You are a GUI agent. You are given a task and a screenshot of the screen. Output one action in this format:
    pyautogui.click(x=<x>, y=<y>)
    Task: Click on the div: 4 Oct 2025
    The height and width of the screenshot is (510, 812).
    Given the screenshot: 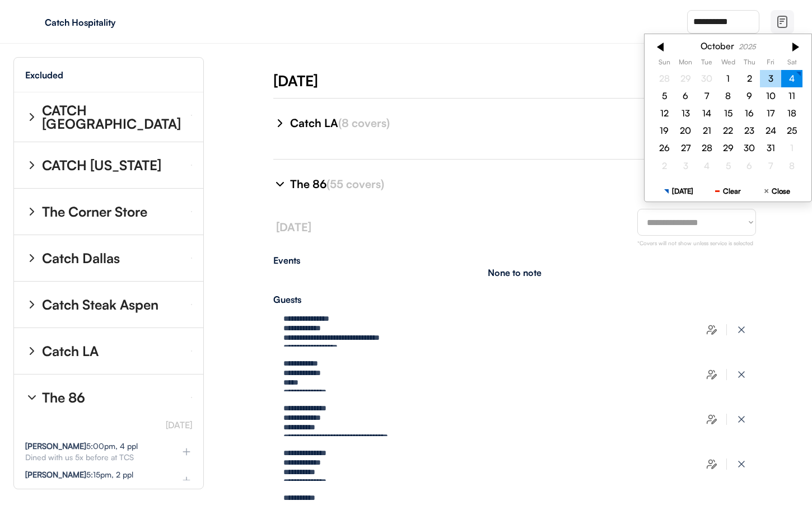 What is the action you would take?
    pyautogui.click(x=791, y=78)
    